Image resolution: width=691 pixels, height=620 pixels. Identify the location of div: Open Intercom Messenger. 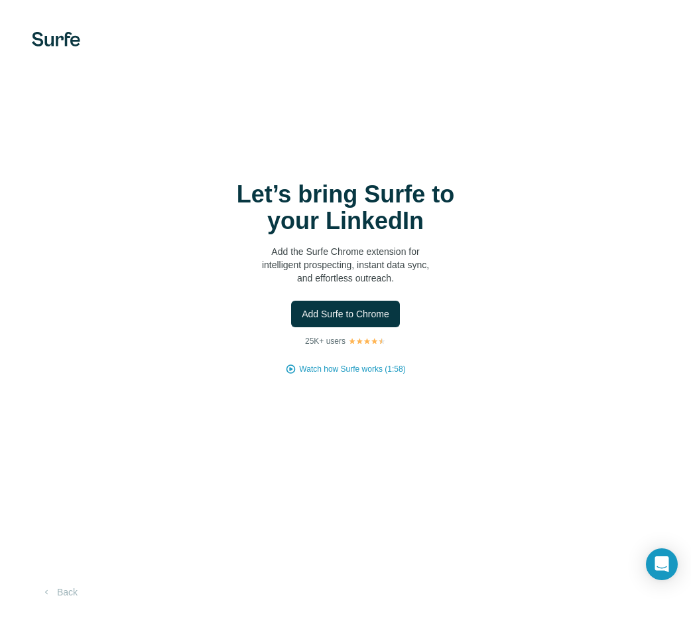
(662, 564).